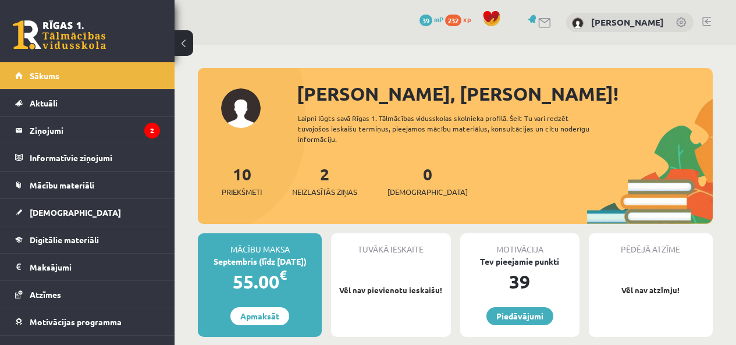 The width and height of the screenshot is (736, 345). I want to click on span: 39, so click(426, 20).